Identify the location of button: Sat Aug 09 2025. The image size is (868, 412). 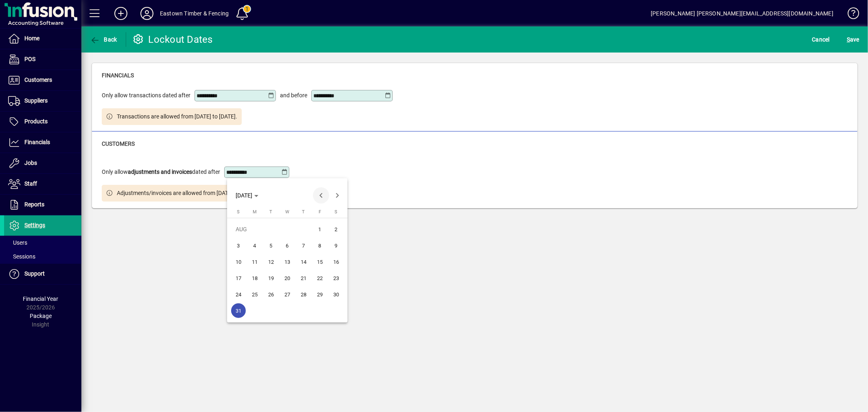
(336, 246).